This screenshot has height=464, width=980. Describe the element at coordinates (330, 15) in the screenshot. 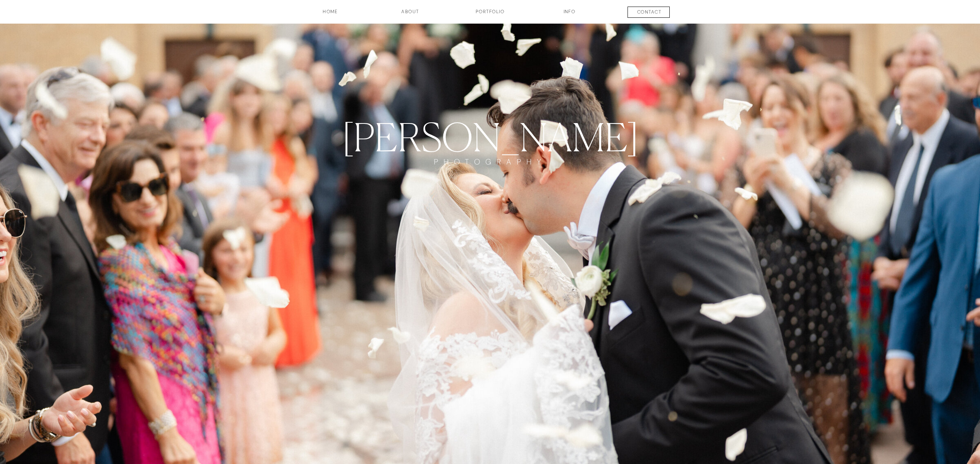

I see `a: HOME` at that location.